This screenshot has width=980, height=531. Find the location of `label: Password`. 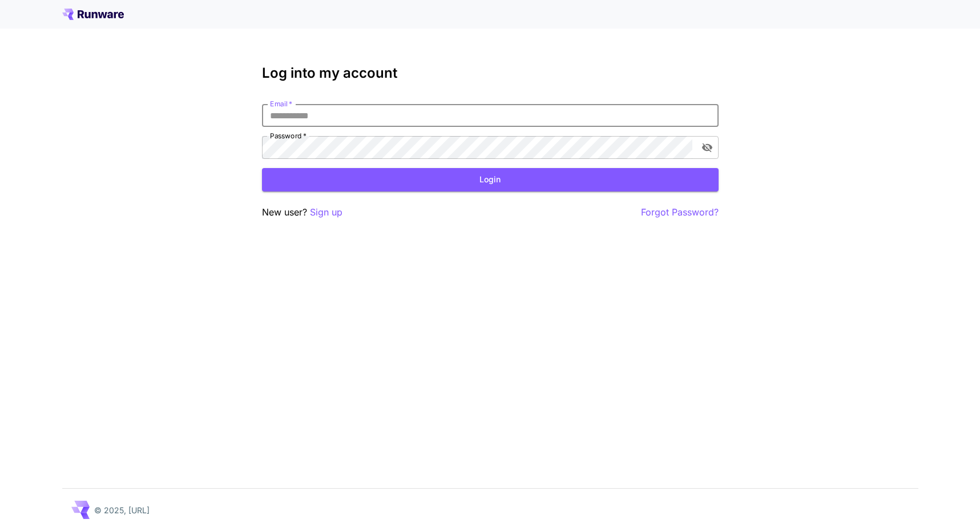

label: Password is located at coordinates (288, 135).